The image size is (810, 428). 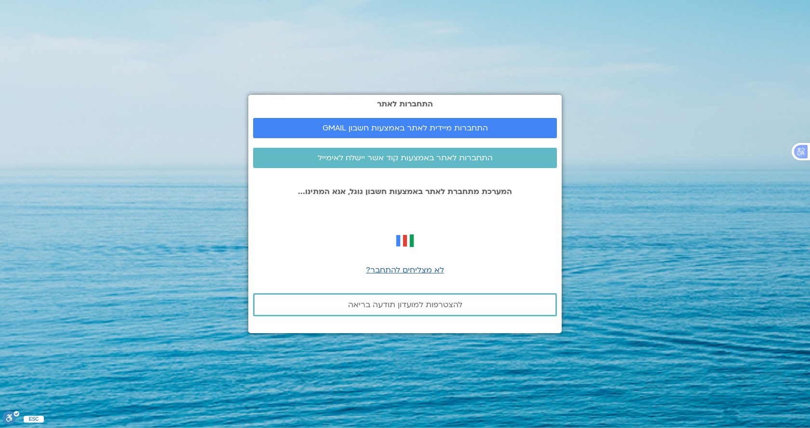 What do you see at coordinates (405, 270) in the screenshot?
I see `span: לא מצליחים להתחבר?` at bounding box center [405, 270].